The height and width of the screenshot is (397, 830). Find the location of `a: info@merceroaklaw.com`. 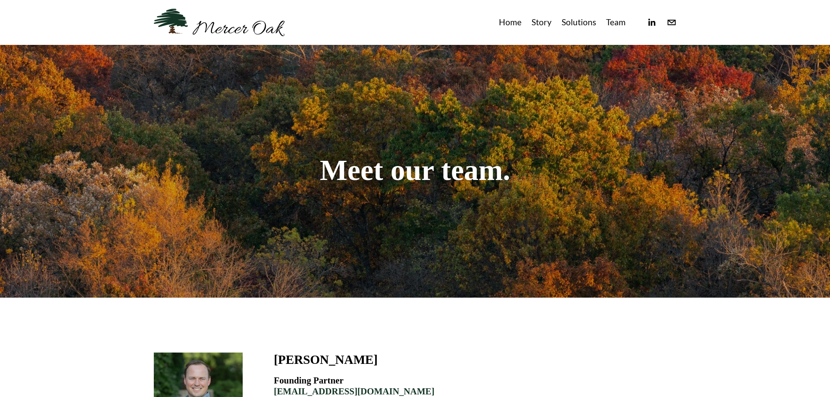

a: info@merceroaklaw.com is located at coordinates (671, 22).